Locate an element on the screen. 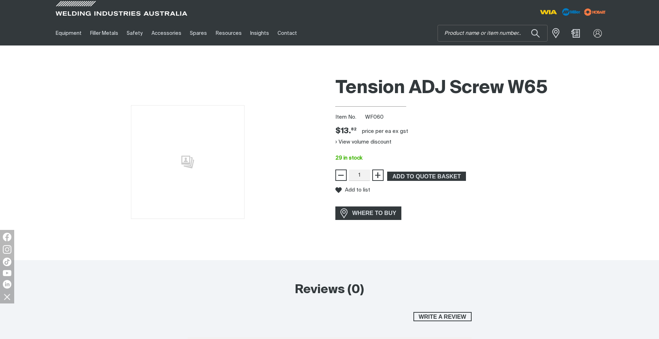 The width and height of the screenshot is (659, 339). img: Instagram is located at coordinates (7, 249).